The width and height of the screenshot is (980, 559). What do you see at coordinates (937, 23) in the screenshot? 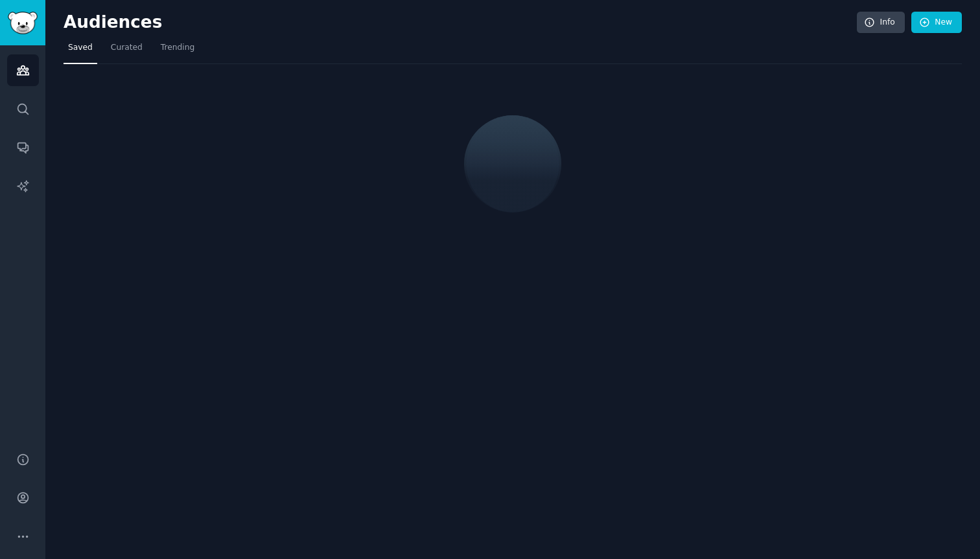
I see `a: New` at bounding box center [937, 23].